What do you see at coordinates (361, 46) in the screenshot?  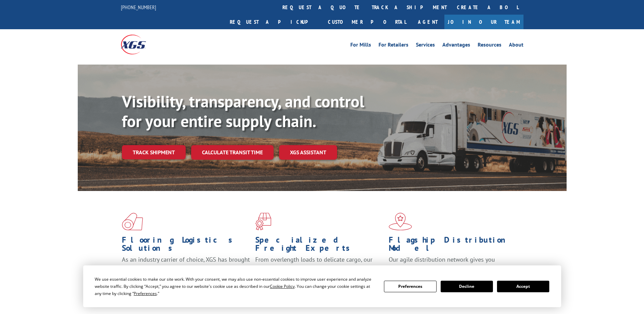 I see `a: For Mills` at bounding box center [361, 46].